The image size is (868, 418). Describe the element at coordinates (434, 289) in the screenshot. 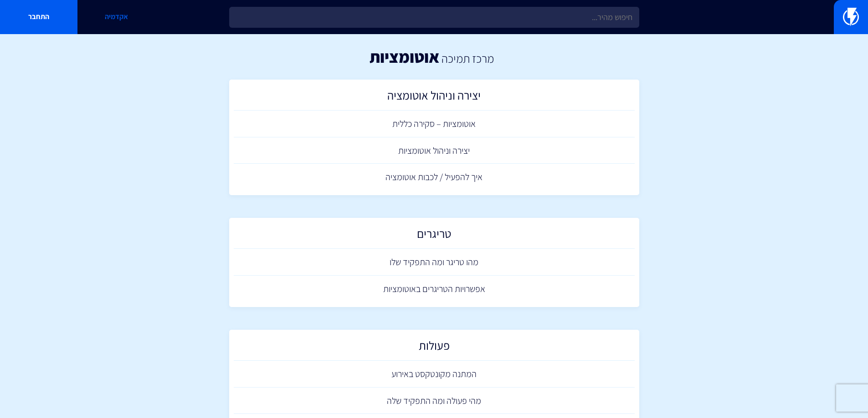

I see `a: אפשרויות הטריגרים באוטומציות` at that location.